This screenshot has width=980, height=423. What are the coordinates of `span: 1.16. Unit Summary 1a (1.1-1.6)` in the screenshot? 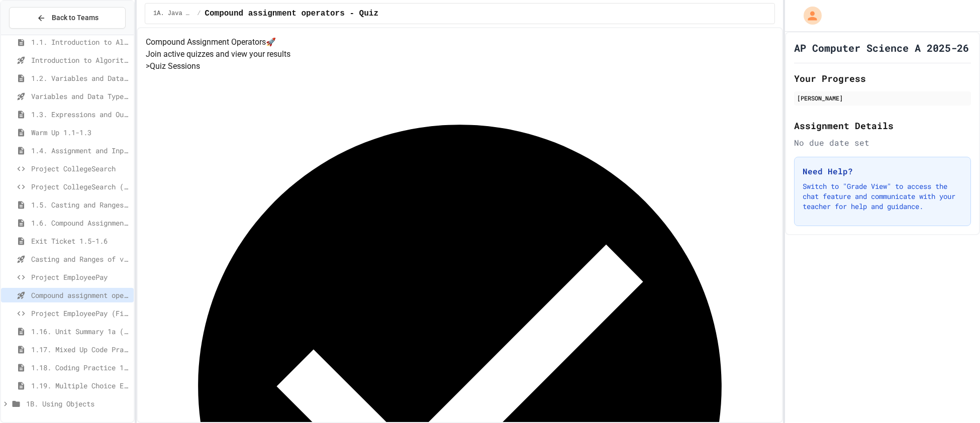 It's located at (81, 331).